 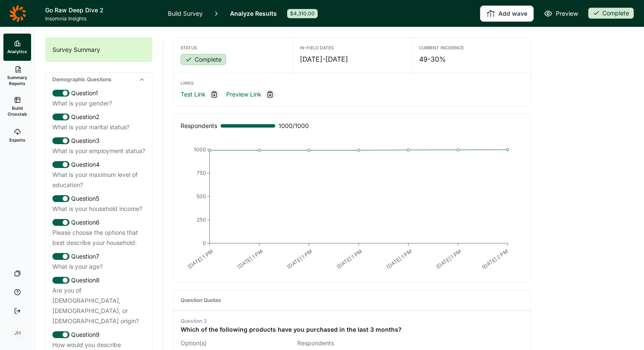 I want to click on div: Question 5, so click(x=99, y=198).